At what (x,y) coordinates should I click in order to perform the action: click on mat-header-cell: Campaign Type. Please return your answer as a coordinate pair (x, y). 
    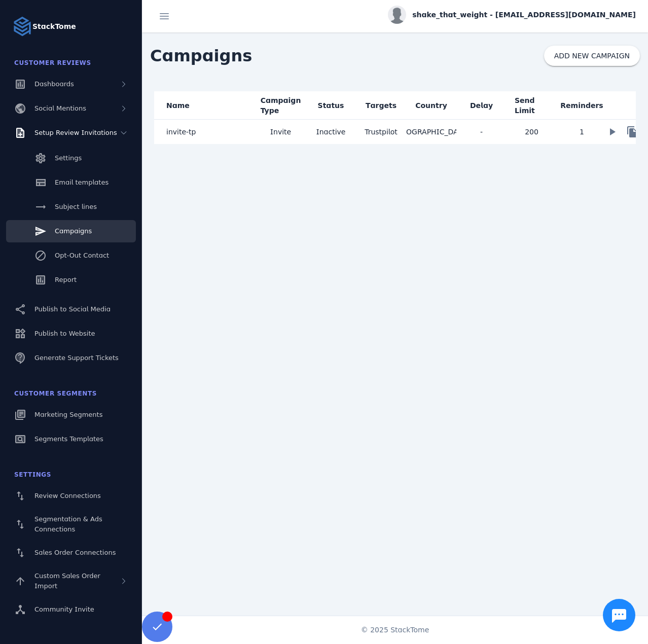
    Looking at the image, I should click on (281, 106).